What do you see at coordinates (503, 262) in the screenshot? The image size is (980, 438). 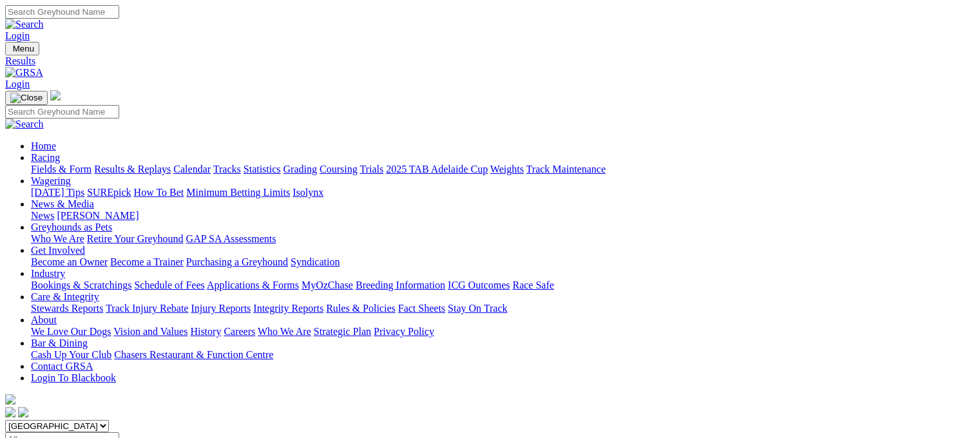 I see `div: Get Involved` at bounding box center [503, 262].